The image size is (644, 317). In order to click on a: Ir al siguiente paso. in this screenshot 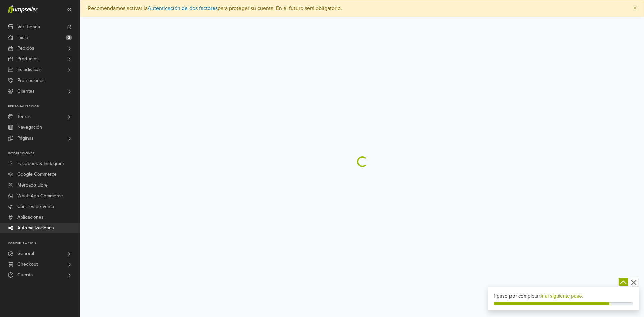, I will do `click(562, 296)`.